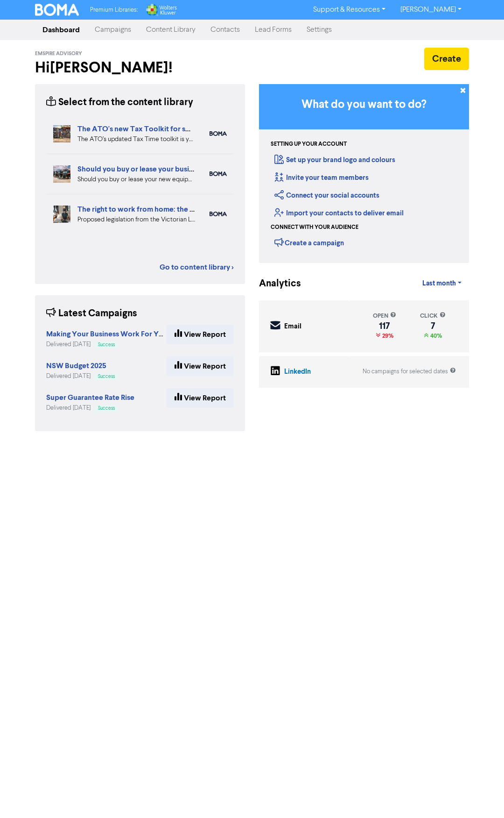  What do you see at coordinates (409, 372) in the screenshot?
I see `div: No campaigns for selected dates` at bounding box center [409, 372].